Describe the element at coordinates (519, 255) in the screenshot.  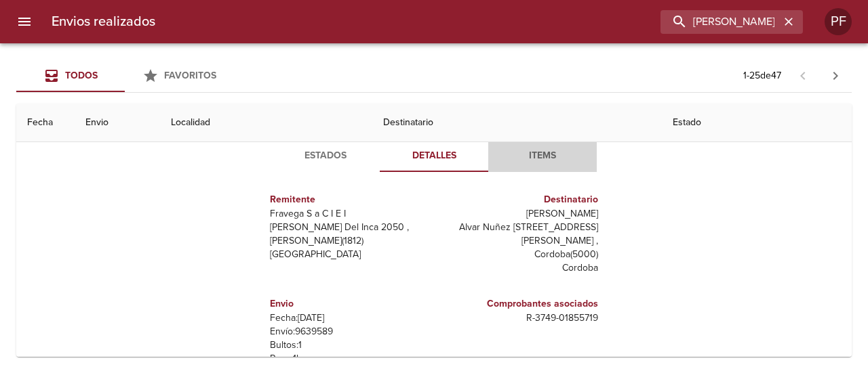
I see `p: Cordoba ( 5000 )` at that location.